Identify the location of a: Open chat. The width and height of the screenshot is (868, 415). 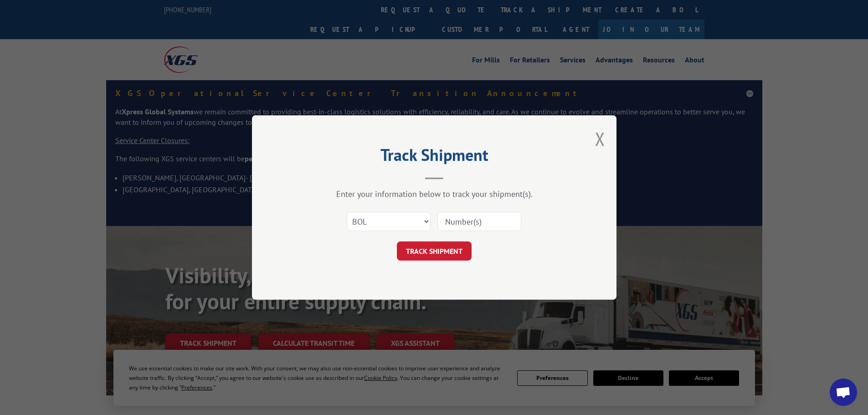
(843, 392).